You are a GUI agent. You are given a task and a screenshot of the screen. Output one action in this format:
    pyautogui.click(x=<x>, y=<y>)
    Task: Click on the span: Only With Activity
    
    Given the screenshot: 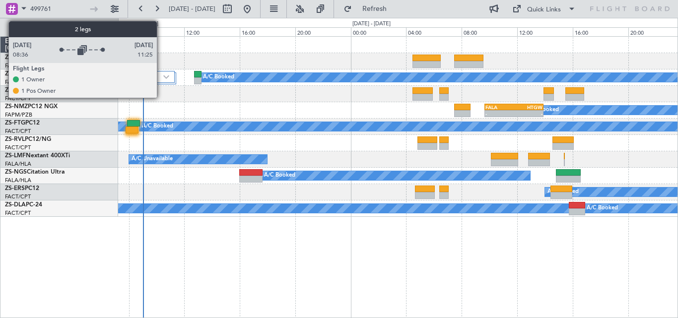 What is the action you would take?
    pyautogui.click(x=65, y=27)
    